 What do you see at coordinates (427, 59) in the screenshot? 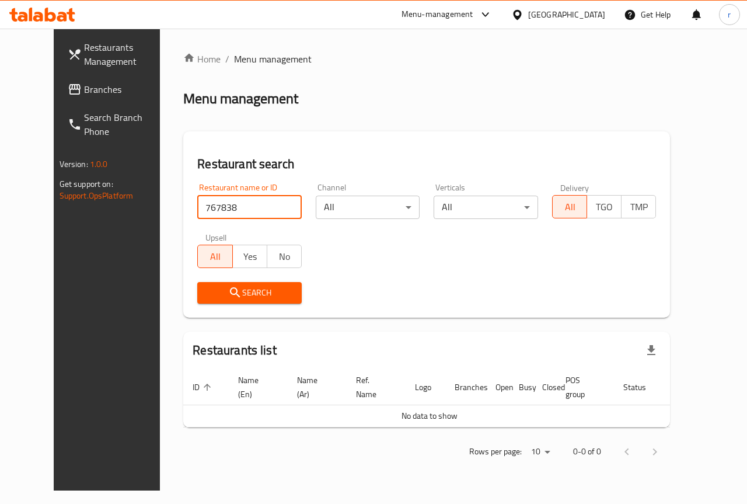
I see `nav: breadcrumb` at bounding box center [427, 59].